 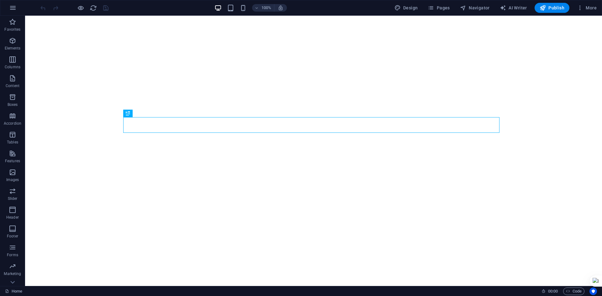 I want to click on button: Design, so click(x=406, y=8).